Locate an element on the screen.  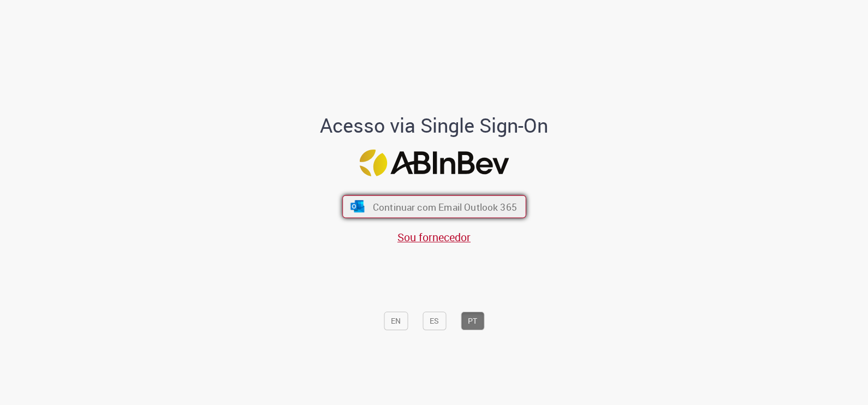
button: EN is located at coordinates (396, 322).